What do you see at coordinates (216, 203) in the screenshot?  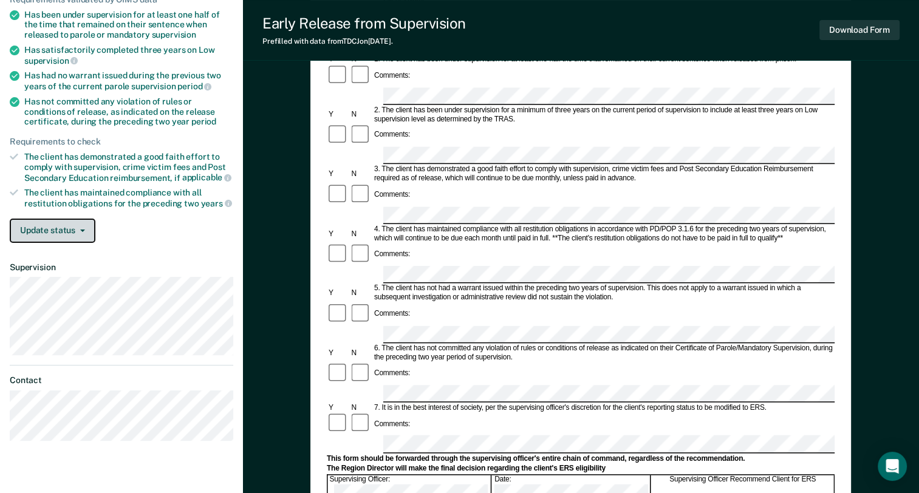 I see `span: years` at bounding box center [216, 203].